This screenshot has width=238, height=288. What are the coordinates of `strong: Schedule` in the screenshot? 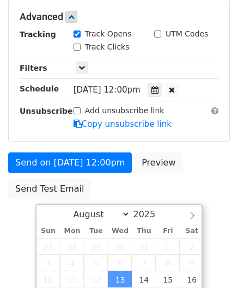 It's located at (39, 89).